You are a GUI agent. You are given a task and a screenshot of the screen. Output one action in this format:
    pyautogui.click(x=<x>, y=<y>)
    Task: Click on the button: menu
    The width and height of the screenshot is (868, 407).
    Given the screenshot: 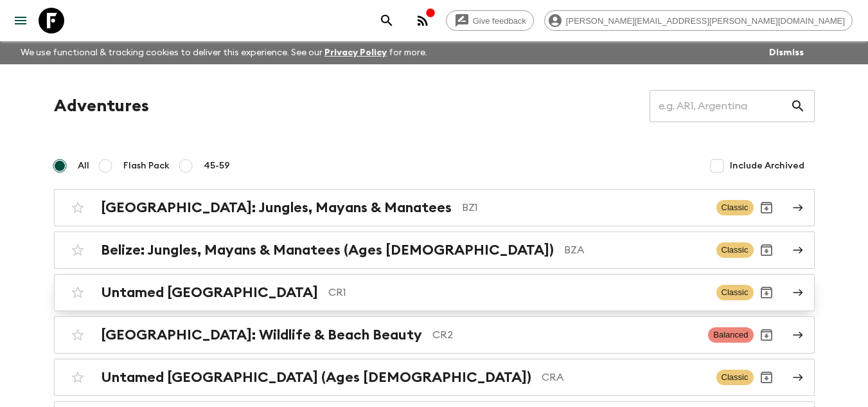 What is the action you would take?
    pyautogui.click(x=21, y=21)
    